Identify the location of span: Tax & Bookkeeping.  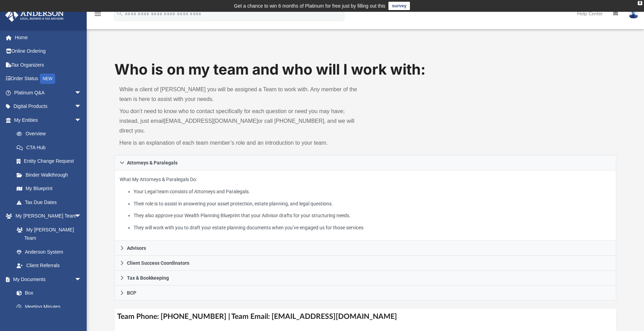
(148, 278).